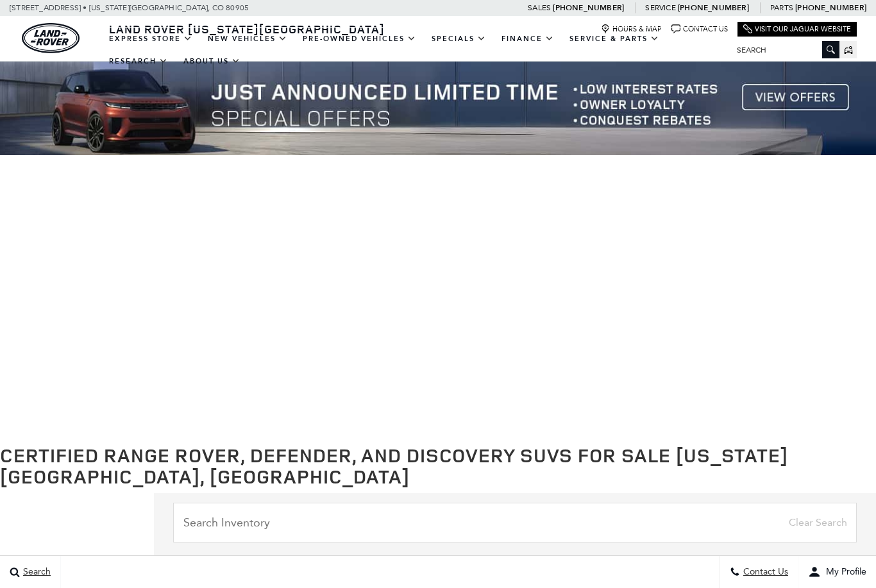 Image resolution: width=876 pixels, height=588 pixels. Describe the element at coordinates (414, 50) in the screenshot. I see `nav: Main Navigation` at that location.